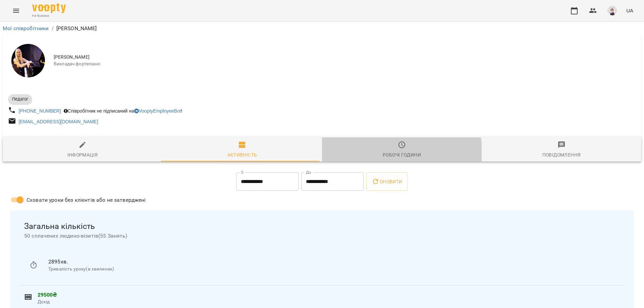 The height and width of the screenshot is (308, 644). Describe the element at coordinates (16, 11) in the screenshot. I see `button: Menu` at that location.